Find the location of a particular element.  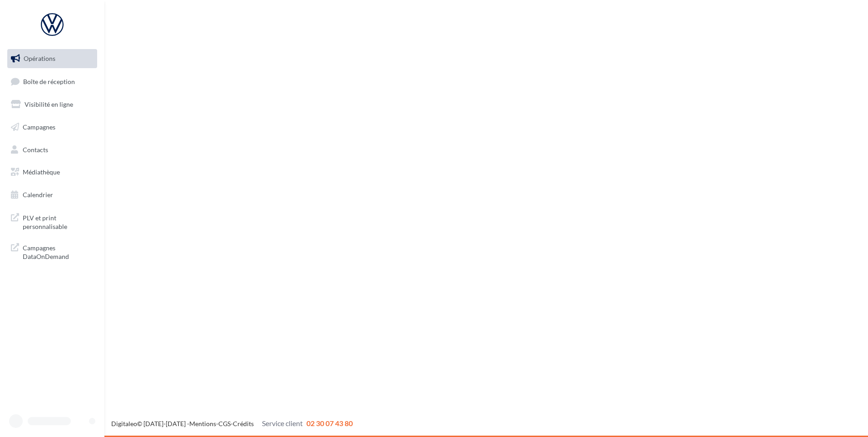

span: Boîte de réception is located at coordinates (49, 81).